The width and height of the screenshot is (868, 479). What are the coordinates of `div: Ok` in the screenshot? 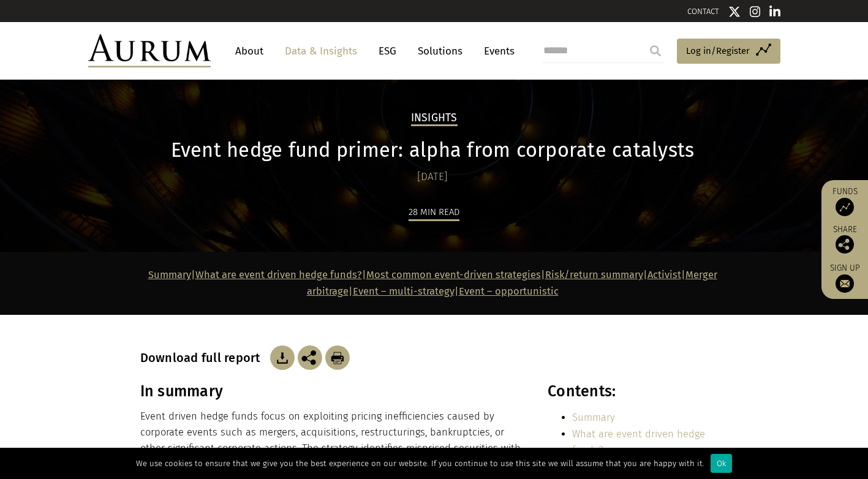 It's located at (721, 463).